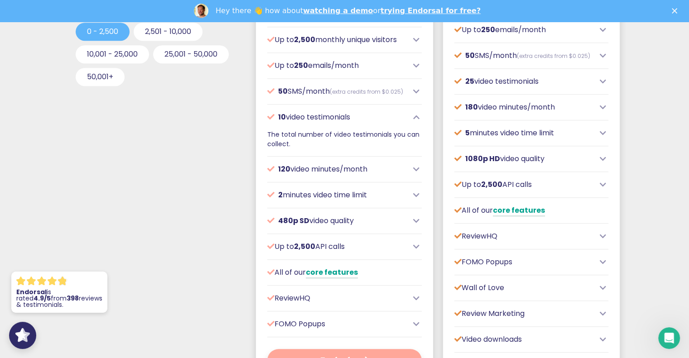  I want to click on span: 25, so click(470, 81).